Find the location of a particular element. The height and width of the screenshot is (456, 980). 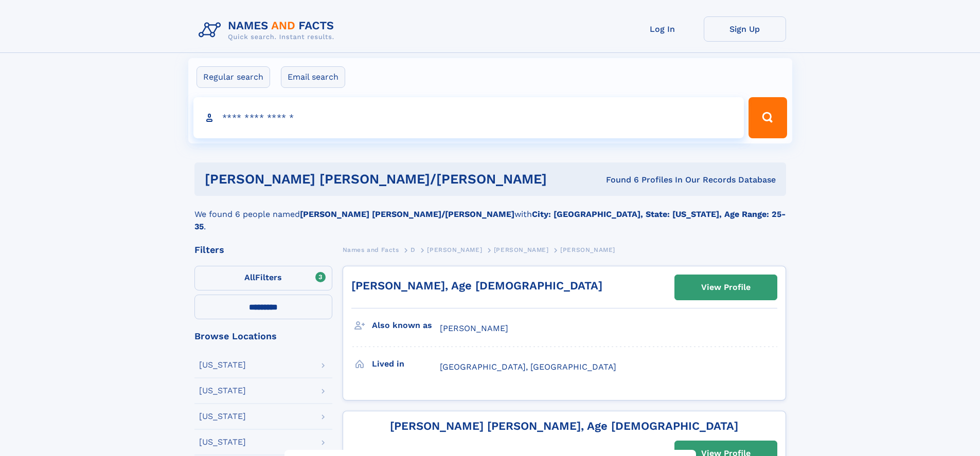

a: Log In is located at coordinates (663, 29).